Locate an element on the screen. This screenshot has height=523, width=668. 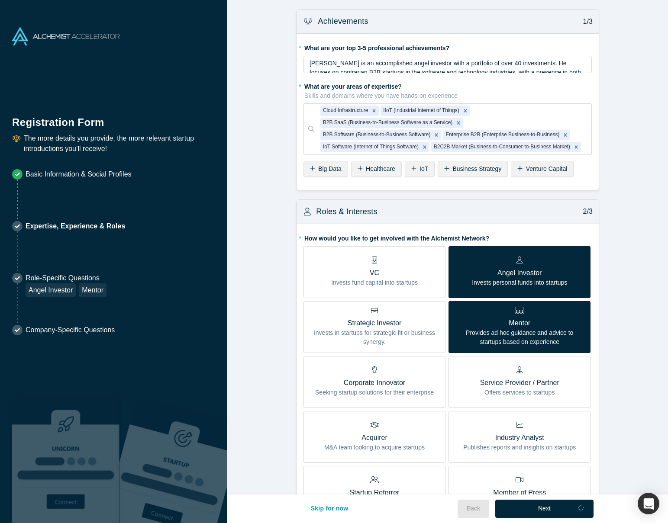
p: Expertise, Experience & Roles is located at coordinates (75, 226).